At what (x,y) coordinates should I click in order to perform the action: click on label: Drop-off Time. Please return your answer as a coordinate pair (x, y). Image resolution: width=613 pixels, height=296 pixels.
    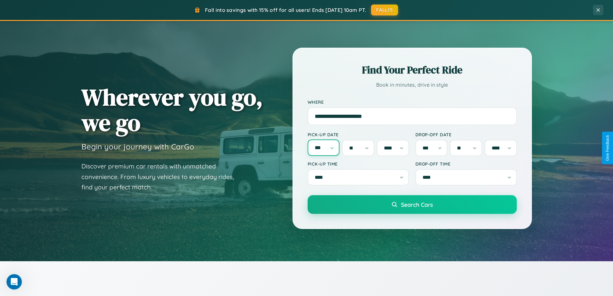
    Looking at the image, I should click on (466, 164).